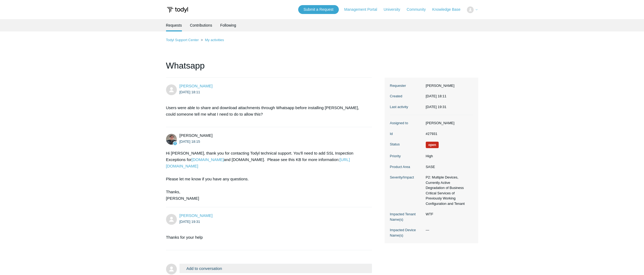 This screenshot has width=644, height=275. Describe the element at coordinates (407, 144) in the screenshot. I see `dt: Status` at that location.